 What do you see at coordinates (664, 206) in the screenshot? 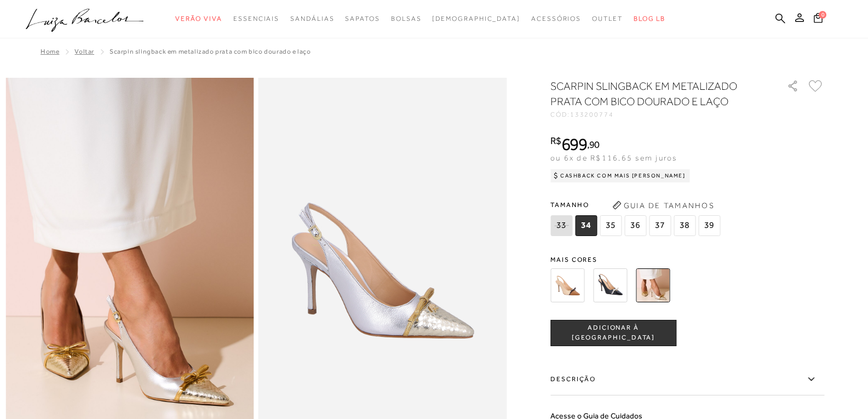
I see `button: Guia de Tamanhos` at bounding box center [664, 206].